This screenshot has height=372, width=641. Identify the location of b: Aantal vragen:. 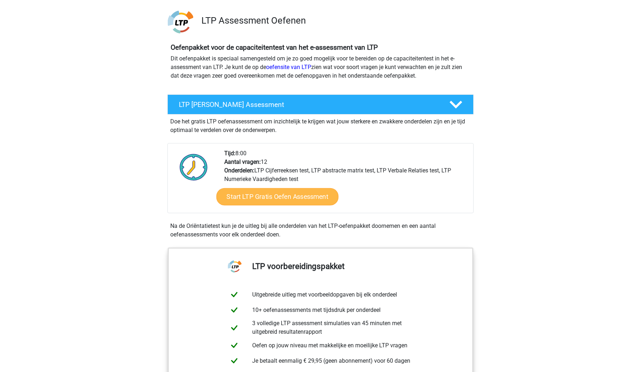
(242, 162).